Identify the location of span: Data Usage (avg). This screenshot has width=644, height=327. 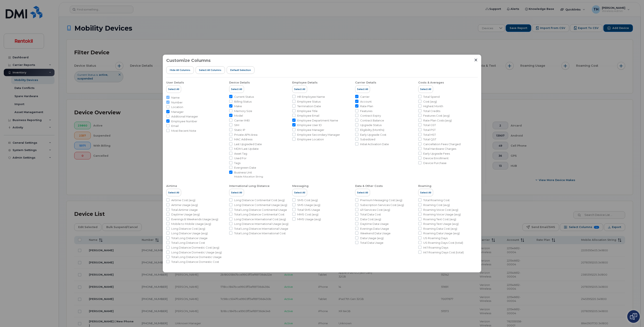
(372, 238).